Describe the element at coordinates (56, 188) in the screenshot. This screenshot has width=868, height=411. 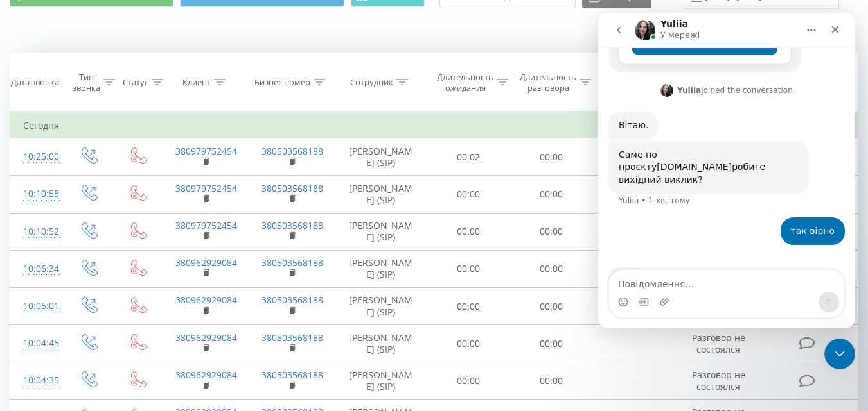
I see `div: Yuliia • 1 хв. тому` at that location.